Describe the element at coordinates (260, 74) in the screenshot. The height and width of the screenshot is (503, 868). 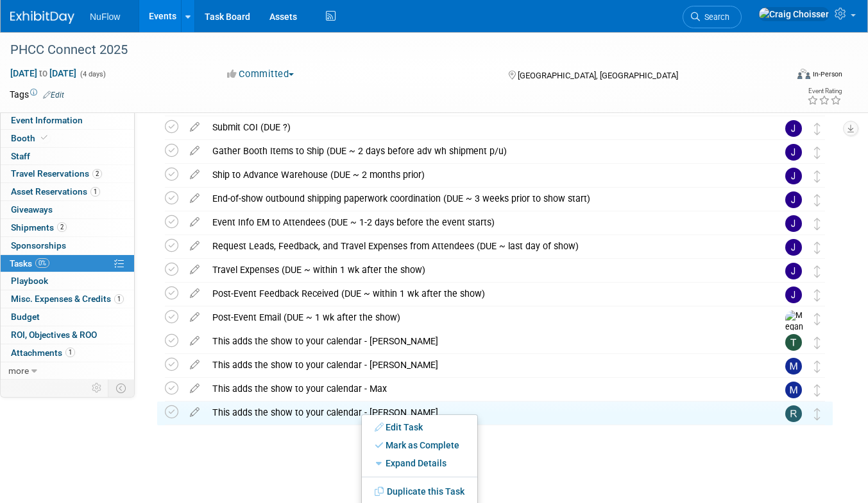
I see `button: Committed` at that location.